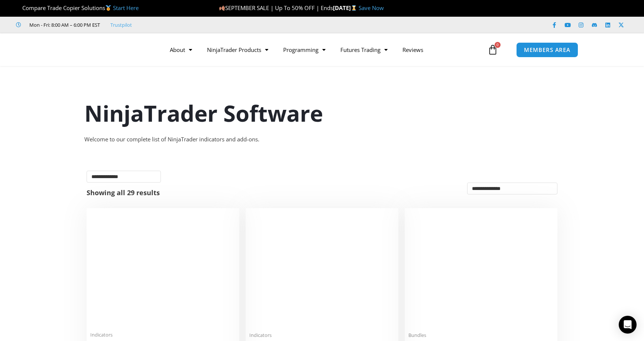  I want to click on img: Account Risk Manager, so click(322, 269).